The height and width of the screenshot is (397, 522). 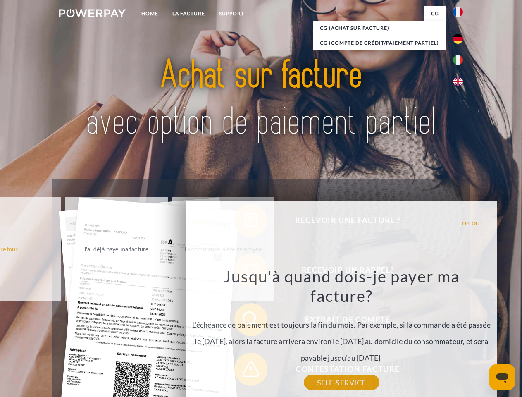 What do you see at coordinates (458, 81) in the screenshot?
I see `img: en` at bounding box center [458, 81].